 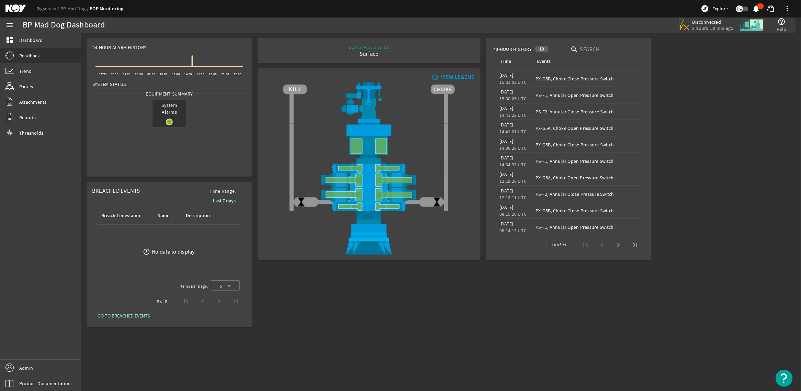 I want to click on a: BP Mad Dog, so click(x=75, y=9).